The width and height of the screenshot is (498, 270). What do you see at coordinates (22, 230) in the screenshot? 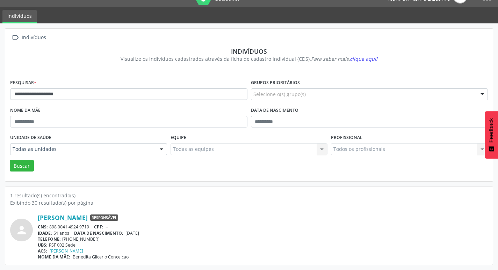
I see `i: person` at bounding box center [22, 230].